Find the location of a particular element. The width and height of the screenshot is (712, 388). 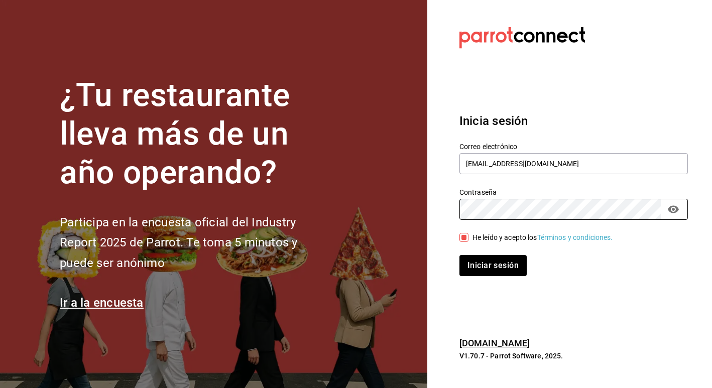

h1: ¿Tu restaurante lleva más de un año operando? is located at coordinates (195, 134).